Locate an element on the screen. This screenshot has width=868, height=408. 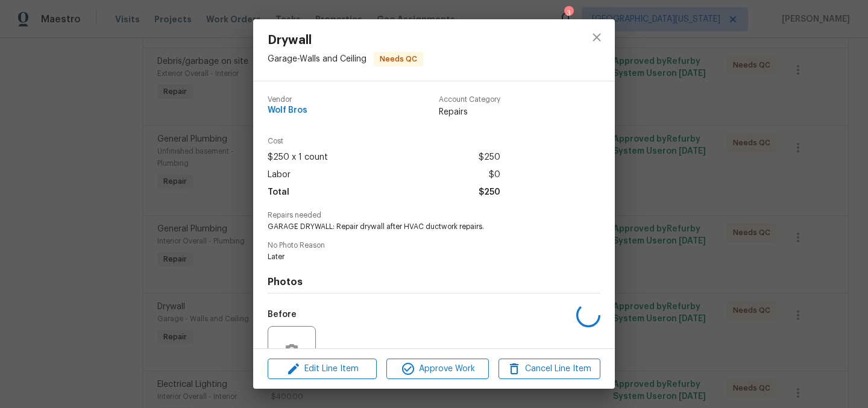
span: Total is located at coordinates (278, 192).